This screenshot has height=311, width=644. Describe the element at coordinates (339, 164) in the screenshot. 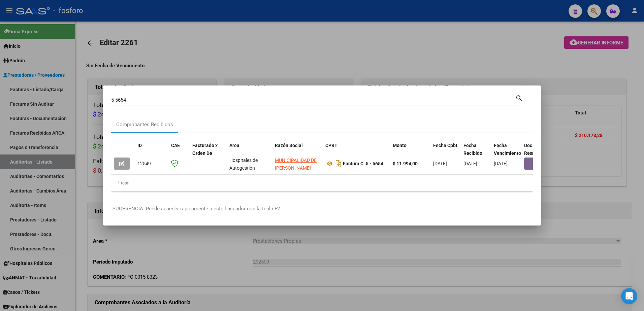

I see `i: Descargar documento` at that location.